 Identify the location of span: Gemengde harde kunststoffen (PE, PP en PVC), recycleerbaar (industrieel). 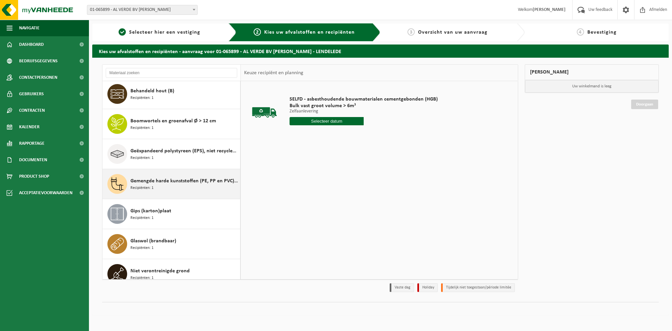
(184, 181).